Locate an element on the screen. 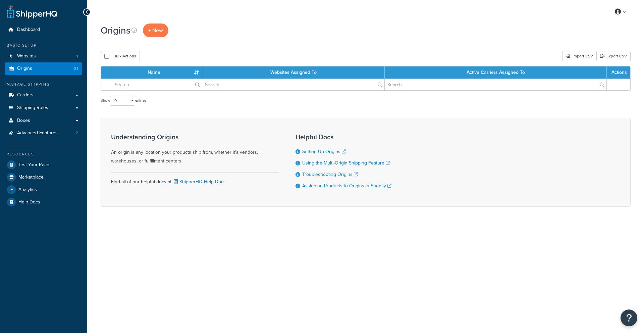 Image resolution: width=644 pixels, height=333 pixels. a: Assigning Products to Origins in Shopify is located at coordinates (347, 186).